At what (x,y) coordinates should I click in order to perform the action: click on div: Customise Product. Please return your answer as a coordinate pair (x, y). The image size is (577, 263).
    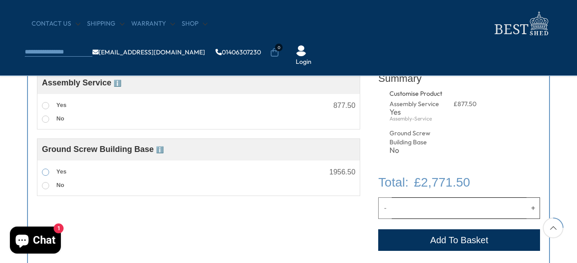
    Looking at the image, I should click on (432, 94).